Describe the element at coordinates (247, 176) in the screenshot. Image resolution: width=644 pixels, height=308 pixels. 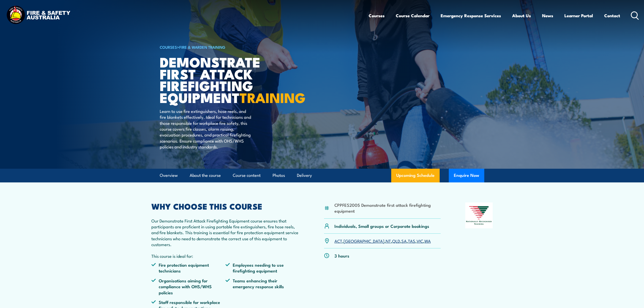
I see `a: Course content` at that location.